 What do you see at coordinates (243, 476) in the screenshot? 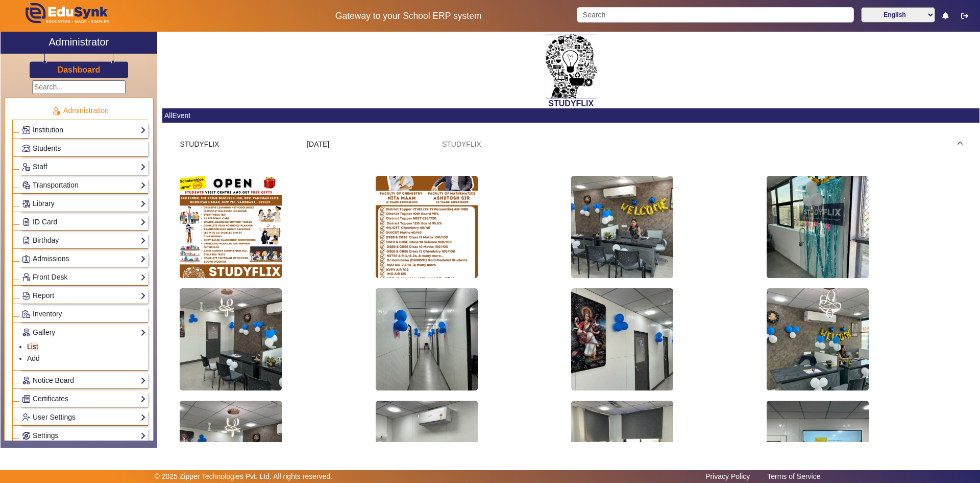
I see `p: © 2025 Zipper Technologies Pvt. Ltd. All rights reserved.` at bounding box center [243, 476].